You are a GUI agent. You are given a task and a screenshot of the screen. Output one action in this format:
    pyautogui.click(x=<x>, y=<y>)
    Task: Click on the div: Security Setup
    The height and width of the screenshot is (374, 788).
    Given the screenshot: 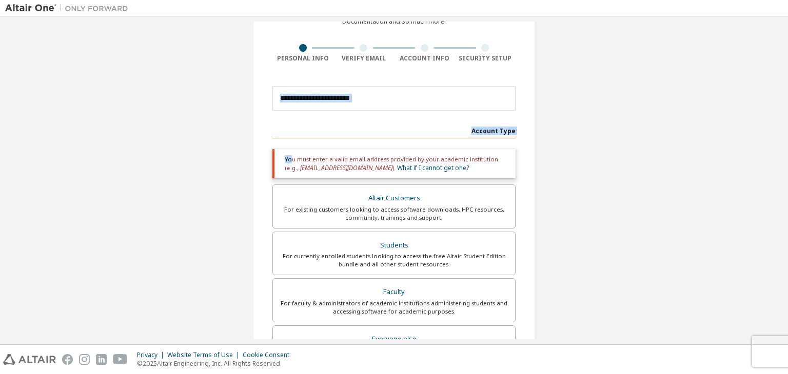 What is the action you would take?
    pyautogui.click(x=485, y=58)
    